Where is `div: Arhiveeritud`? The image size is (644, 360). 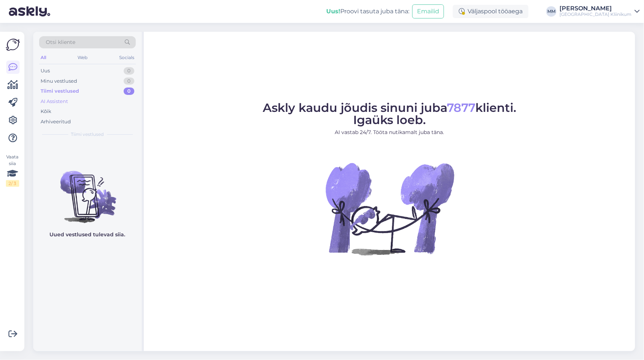 div: Arhiveeritud is located at coordinates (56, 122).